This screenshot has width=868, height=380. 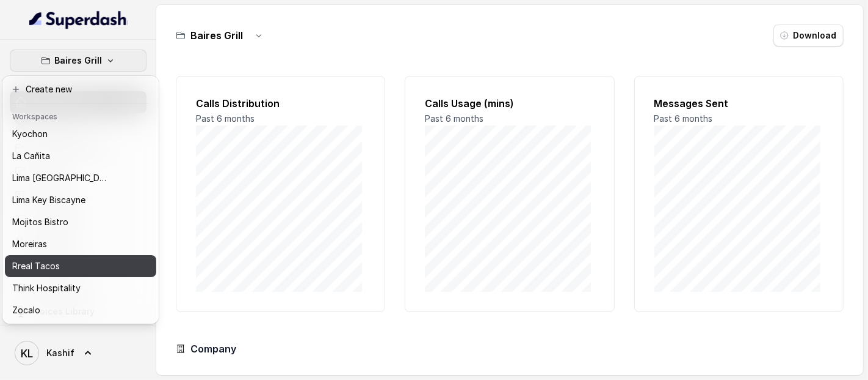 I want to click on button: Baires Grill, so click(x=78, y=60).